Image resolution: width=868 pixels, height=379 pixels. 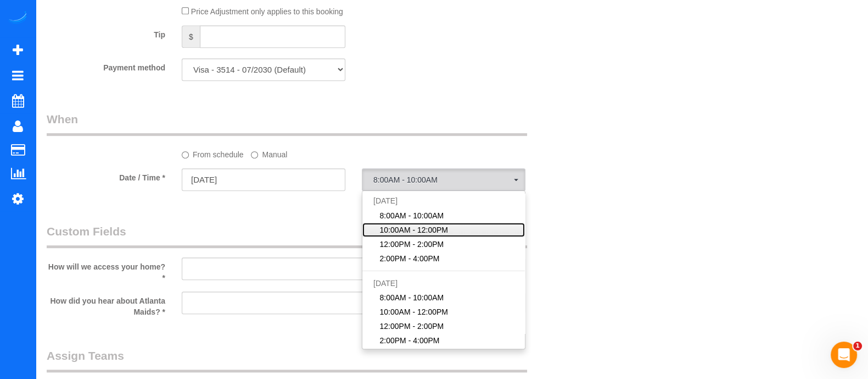 I want to click on label: Date / Time *, so click(x=106, y=175).